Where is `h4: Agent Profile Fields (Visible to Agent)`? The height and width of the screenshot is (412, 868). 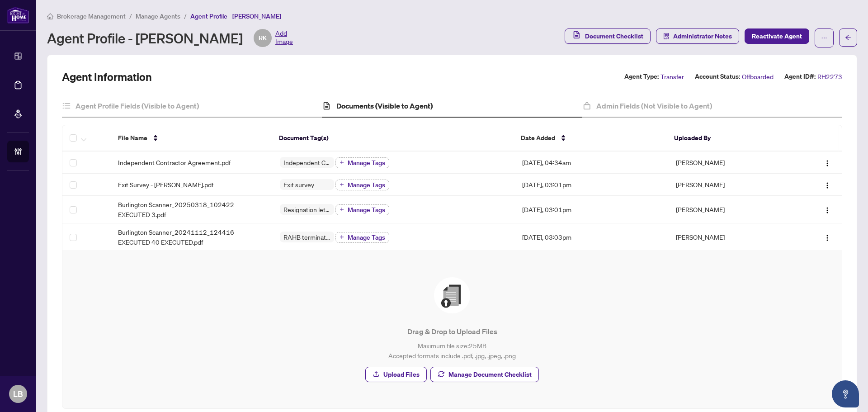
h4: Agent Profile Fields (Visible to Agent) is located at coordinates (137, 105).